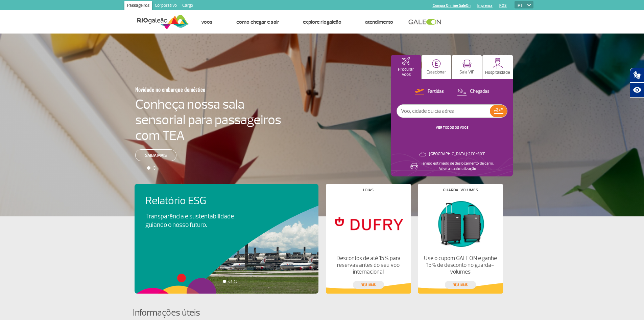  Describe the element at coordinates (368, 190) in the screenshot. I see `h4: Lojas` at that location.